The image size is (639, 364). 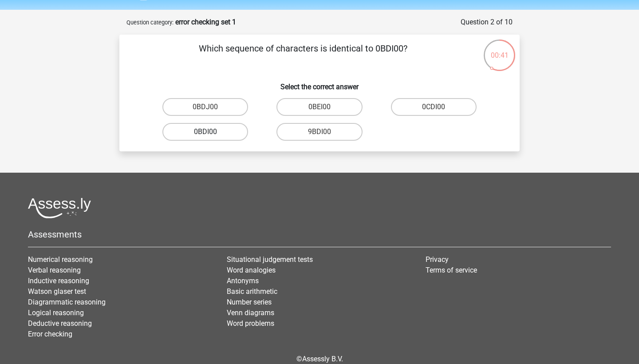 I want to click on h6: Select the correct answer, so click(x=319, y=83).